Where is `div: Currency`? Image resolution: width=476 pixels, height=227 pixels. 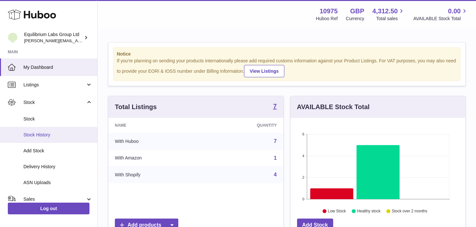 div: Currency is located at coordinates (355, 19).